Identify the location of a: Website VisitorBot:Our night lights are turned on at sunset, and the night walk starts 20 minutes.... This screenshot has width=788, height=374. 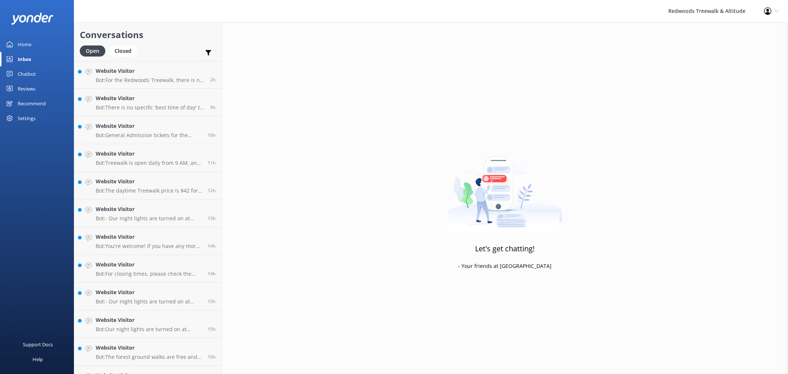
(148, 324).